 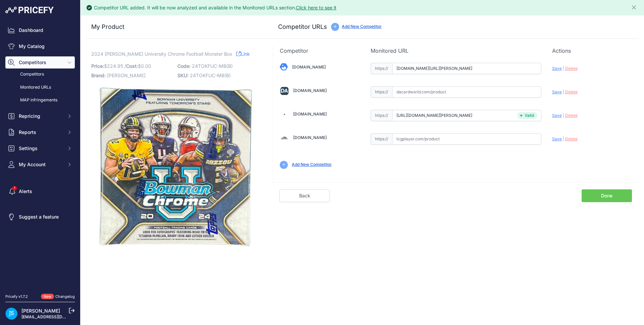 I want to click on div: Pricefy v1.7.2, so click(x=16, y=296).